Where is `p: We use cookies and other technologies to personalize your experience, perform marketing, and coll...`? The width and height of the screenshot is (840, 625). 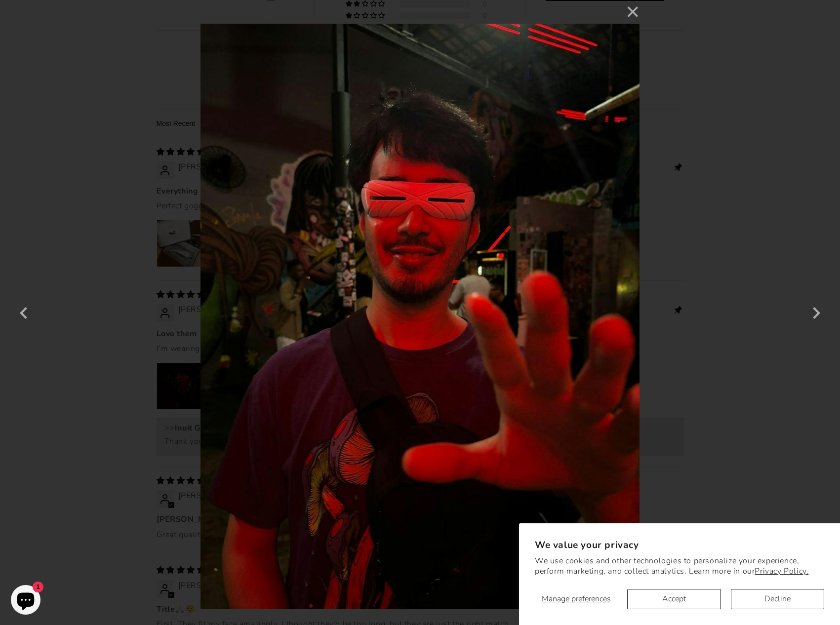 p: We use cookies and other technologies to personalize your experience, perform marketing, and coll... is located at coordinates (680, 566).